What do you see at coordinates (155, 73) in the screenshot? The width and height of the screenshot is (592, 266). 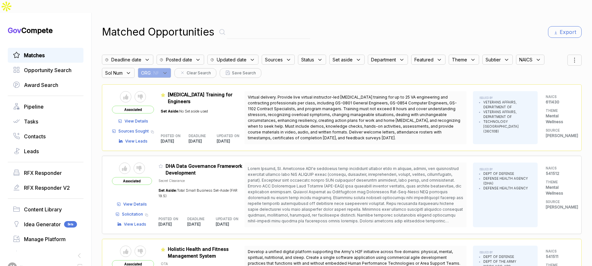 I see `span: : NF` at bounding box center [155, 73].